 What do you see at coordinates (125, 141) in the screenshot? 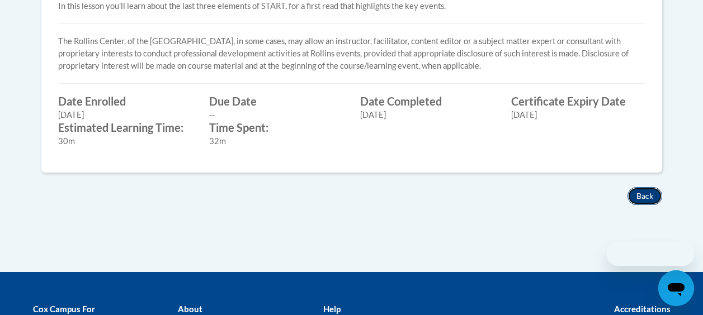
I see `div: 30m` at bounding box center [125, 141].